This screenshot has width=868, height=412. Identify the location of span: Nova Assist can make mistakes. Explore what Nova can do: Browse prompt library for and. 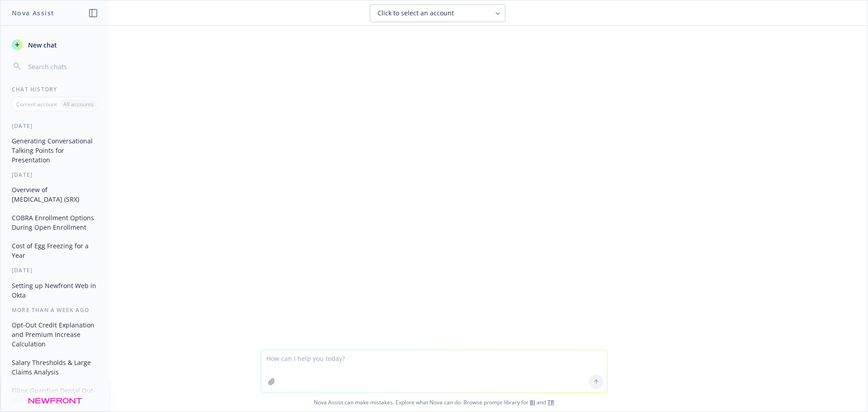
(434, 402).